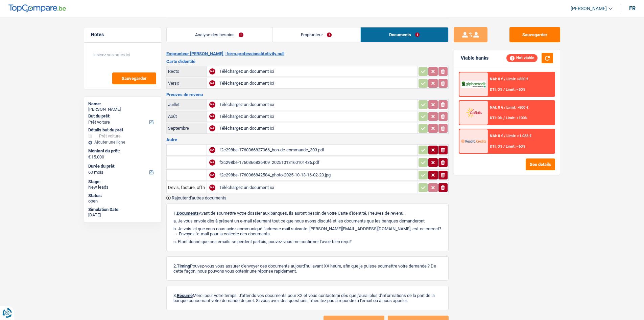 This screenshot has height=320, width=644. What do you see at coordinates (186, 116) in the screenshot?
I see `div: Août` at bounding box center [186, 116].